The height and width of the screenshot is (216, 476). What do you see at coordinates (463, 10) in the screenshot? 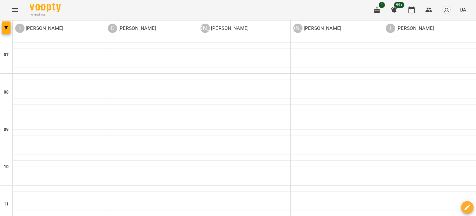
I see `span: UA` at bounding box center [463, 10].